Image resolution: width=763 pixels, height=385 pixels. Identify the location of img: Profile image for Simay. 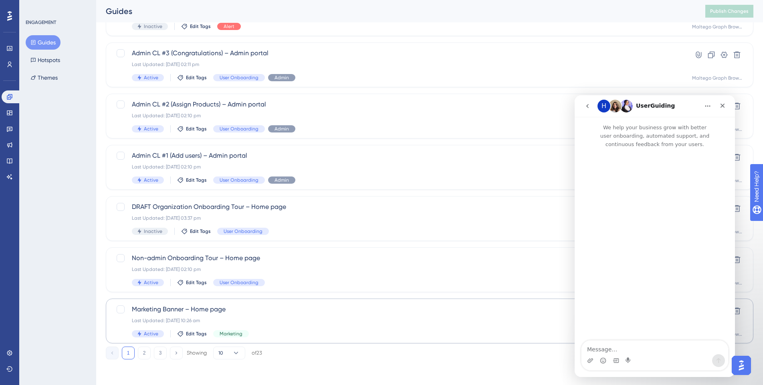
(40, 11).